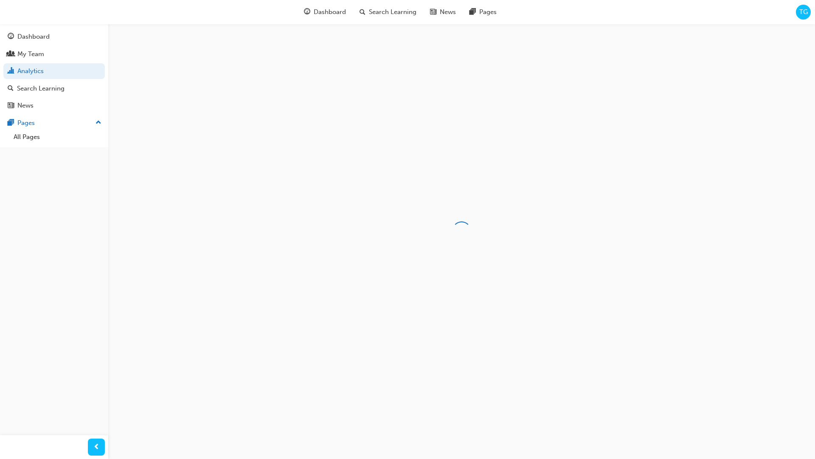 This screenshot has height=459, width=815. I want to click on a: Dashboard, so click(54, 37).